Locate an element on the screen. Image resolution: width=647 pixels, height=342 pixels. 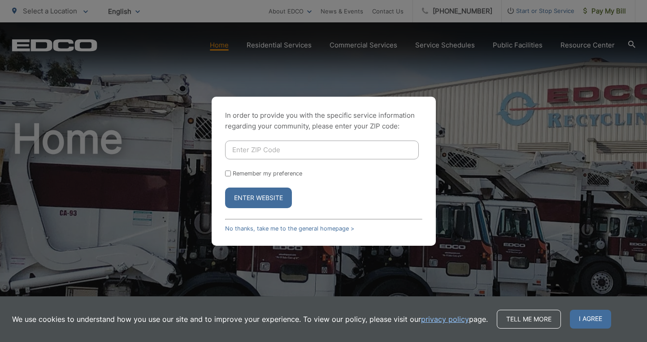
label: Remember my preference is located at coordinates (267, 173).